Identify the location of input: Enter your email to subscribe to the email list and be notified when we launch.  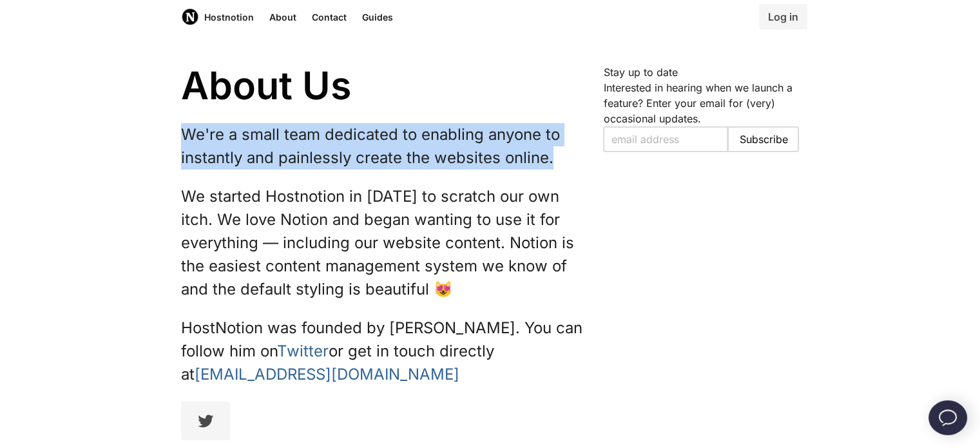
(665, 139).